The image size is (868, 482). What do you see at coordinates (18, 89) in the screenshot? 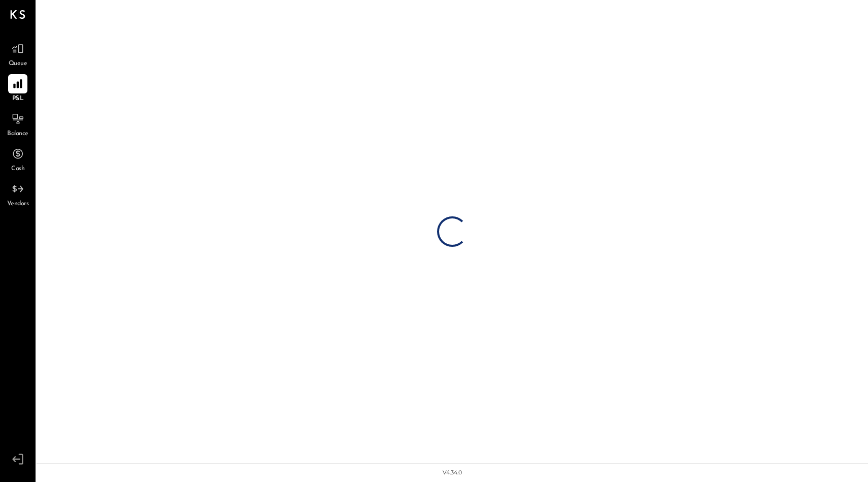
I see `a: P&L` at bounding box center [18, 89].